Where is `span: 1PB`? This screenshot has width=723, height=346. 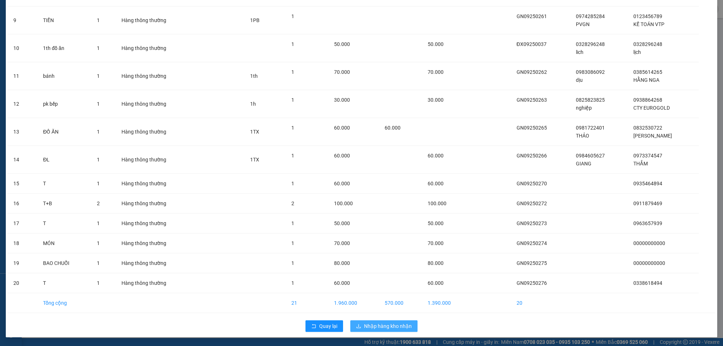
span: 1PB is located at coordinates (255, 20).